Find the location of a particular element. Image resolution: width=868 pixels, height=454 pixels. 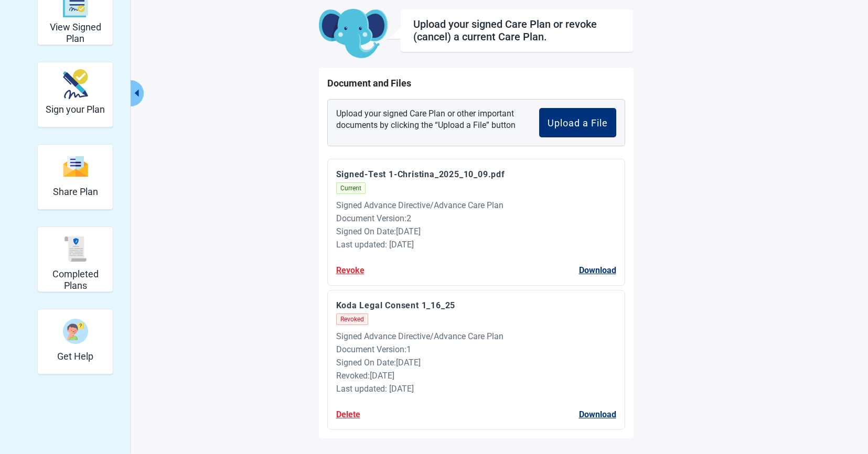

div: Upload a File is located at coordinates (577, 123).